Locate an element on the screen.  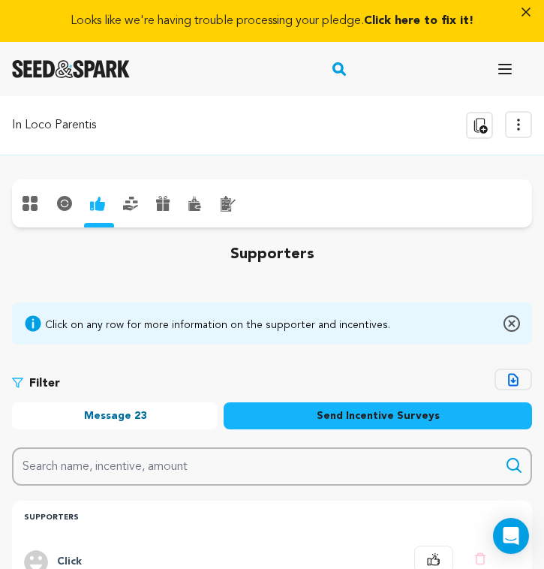
img: close-o.svg is located at coordinates (512, 323).